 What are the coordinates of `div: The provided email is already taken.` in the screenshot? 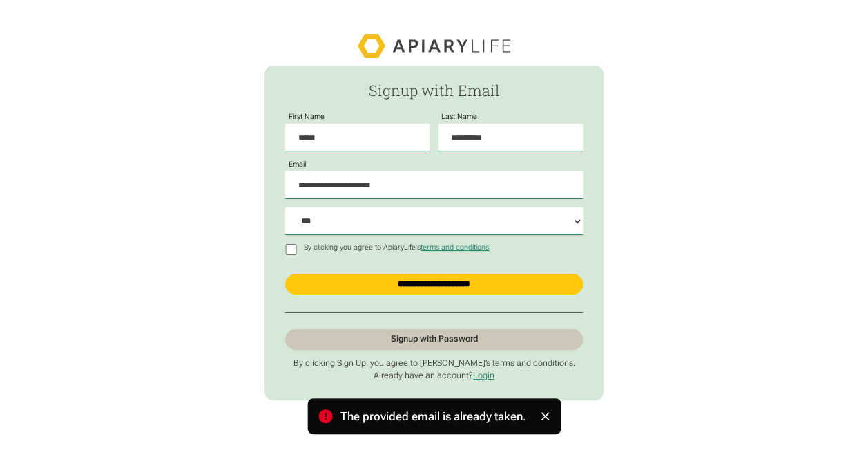 It's located at (433, 416).